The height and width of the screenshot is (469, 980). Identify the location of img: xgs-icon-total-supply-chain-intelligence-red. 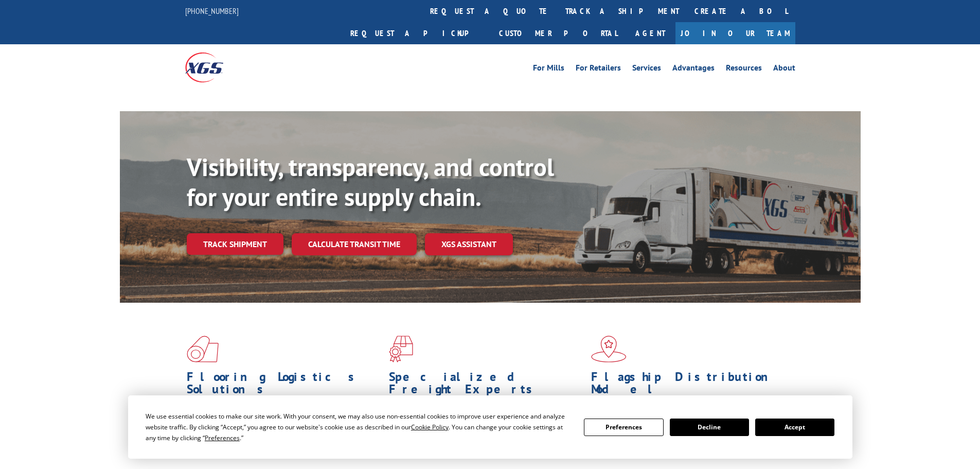
(203, 349).